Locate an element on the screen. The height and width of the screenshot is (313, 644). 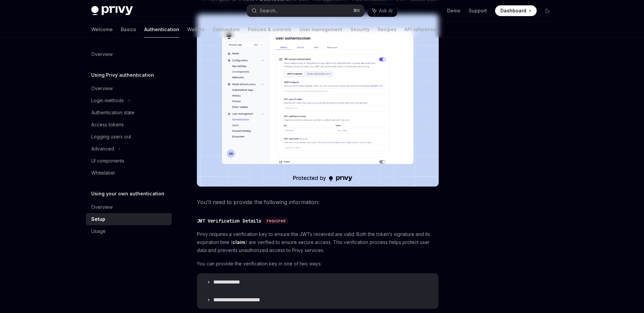
span: Dashboard is located at coordinates (513, 11).